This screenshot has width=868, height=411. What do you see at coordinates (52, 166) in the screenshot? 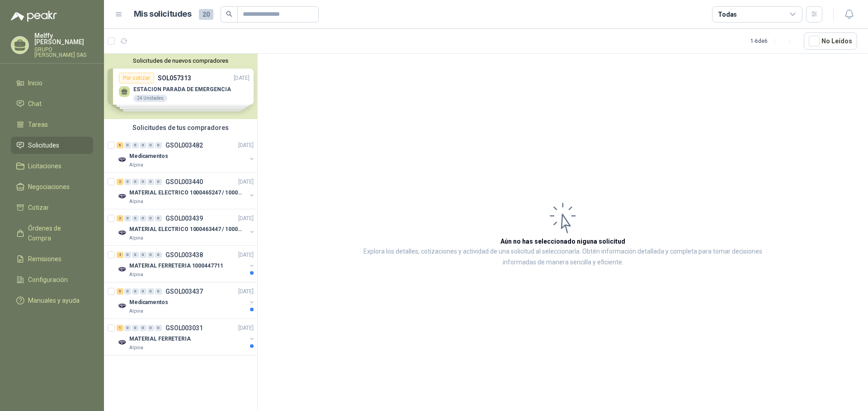
I see `a: Licitaciones` at bounding box center [52, 166].